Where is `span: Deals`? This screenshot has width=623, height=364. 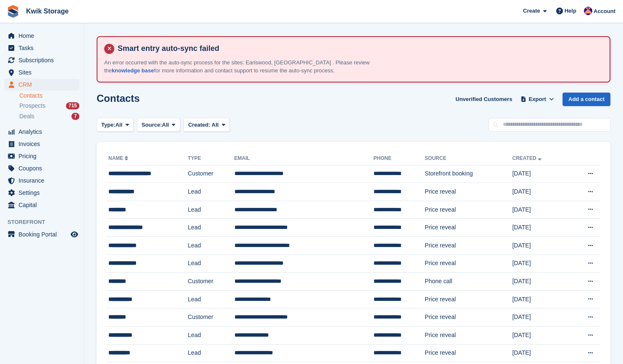
span: Deals is located at coordinates (27, 116).